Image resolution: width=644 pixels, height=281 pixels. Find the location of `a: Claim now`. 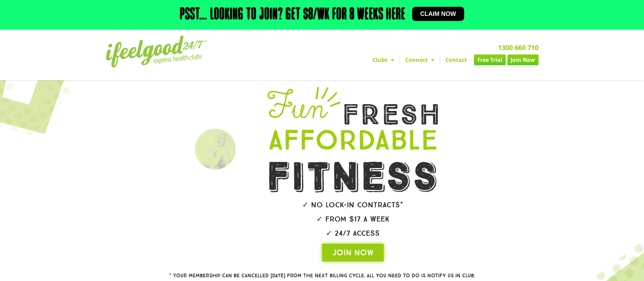

a: Claim now is located at coordinates (438, 14).